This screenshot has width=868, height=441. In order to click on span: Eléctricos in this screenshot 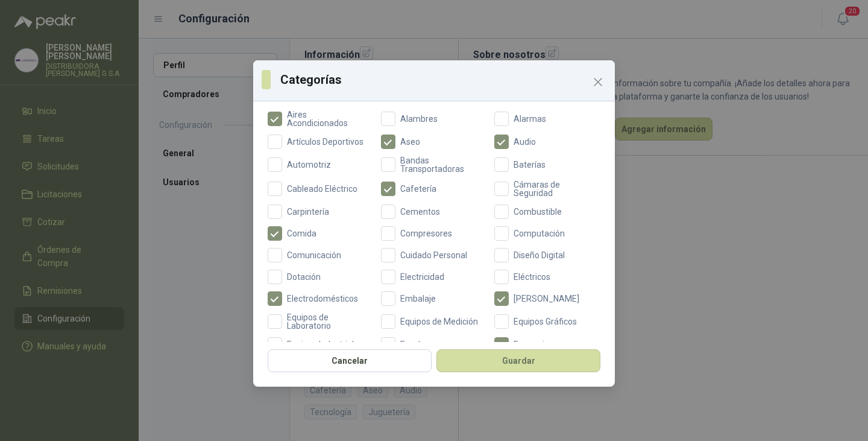, I will do `click(532, 277)`.